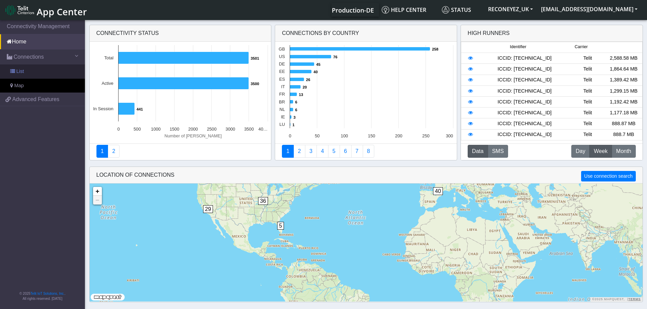 The width and height of the screenshot is (647, 309). I want to click on button: RECONEYEZ_UK, so click(511, 9).